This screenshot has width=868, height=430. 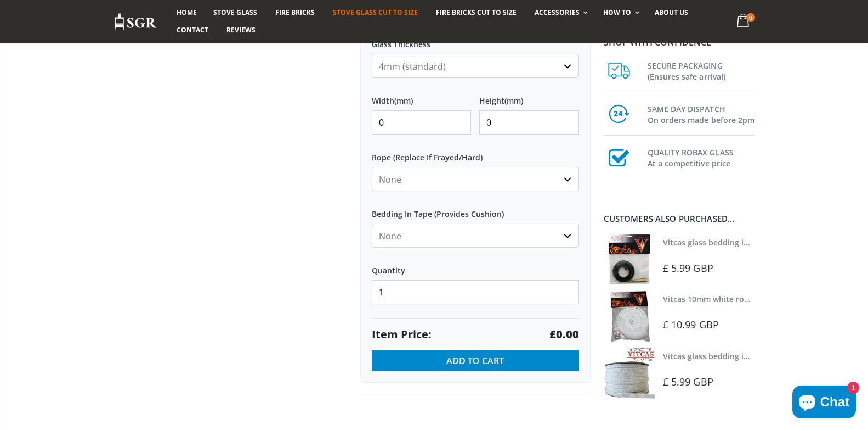 I want to click on span: About us, so click(x=672, y=12).